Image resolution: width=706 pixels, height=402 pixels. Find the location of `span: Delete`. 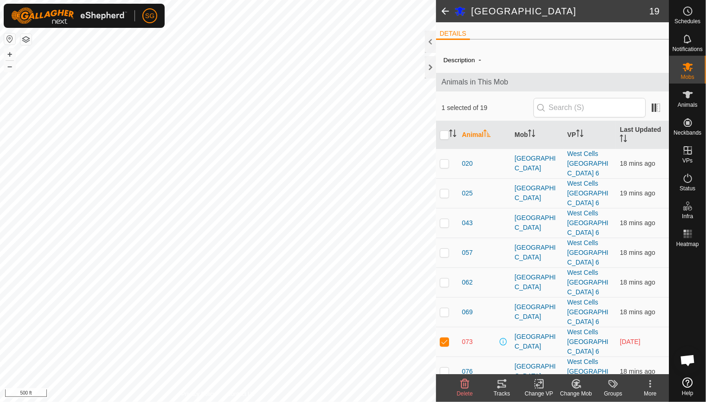

span: Delete is located at coordinates (465, 394).